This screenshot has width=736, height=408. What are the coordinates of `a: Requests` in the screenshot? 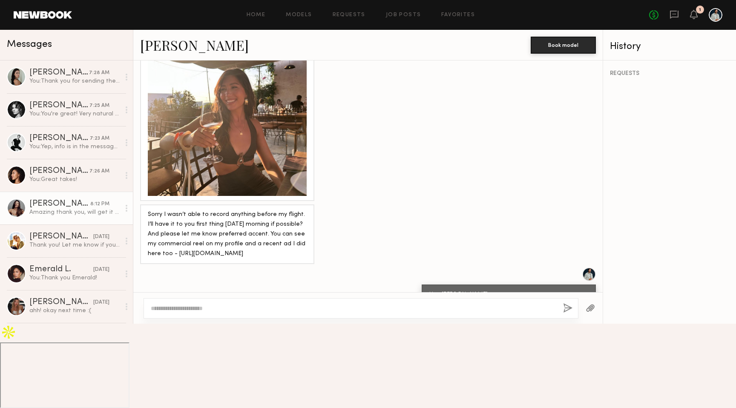 It's located at (349, 15).